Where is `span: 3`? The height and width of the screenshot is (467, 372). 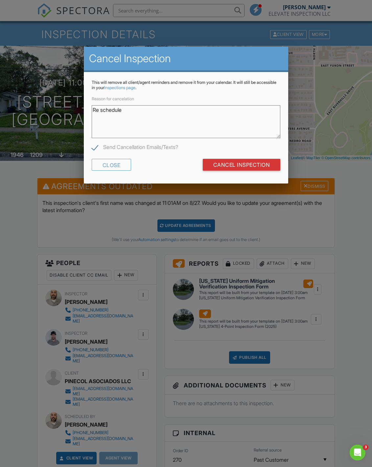
span: 3 is located at coordinates (366, 447).